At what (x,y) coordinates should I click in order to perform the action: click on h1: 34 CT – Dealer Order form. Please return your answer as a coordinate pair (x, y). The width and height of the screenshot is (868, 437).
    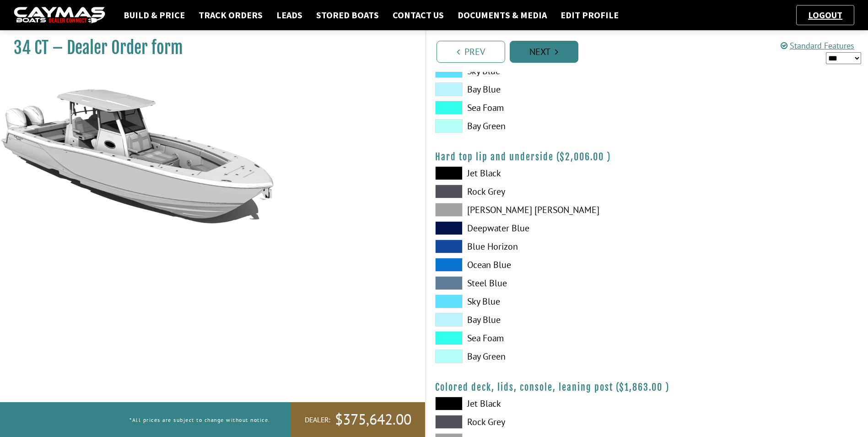
    Looking at the image, I should click on (207, 48).